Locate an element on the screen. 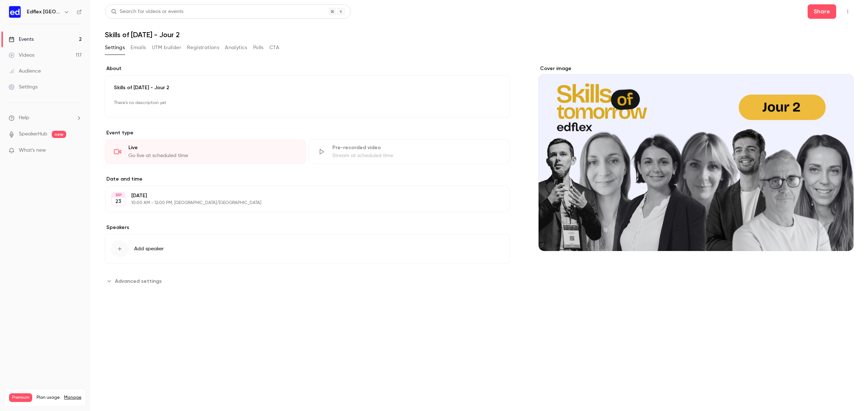 This screenshot has width=868, height=411. span: new is located at coordinates (59, 134).